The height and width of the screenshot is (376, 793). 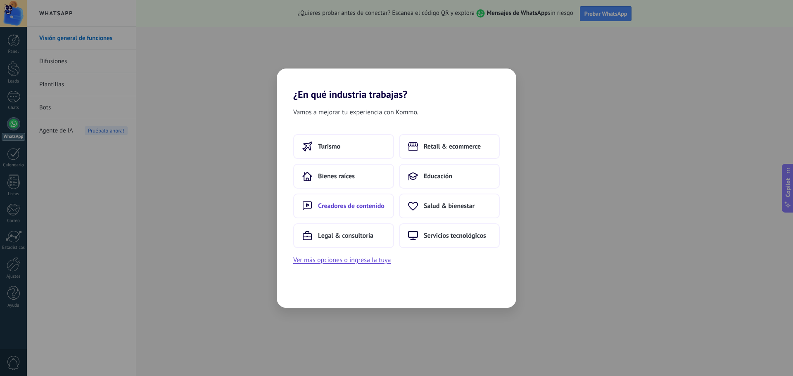 What do you see at coordinates (342, 260) in the screenshot?
I see `button: Ver más opciones o ingresa la tuya` at bounding box center [342, 260].